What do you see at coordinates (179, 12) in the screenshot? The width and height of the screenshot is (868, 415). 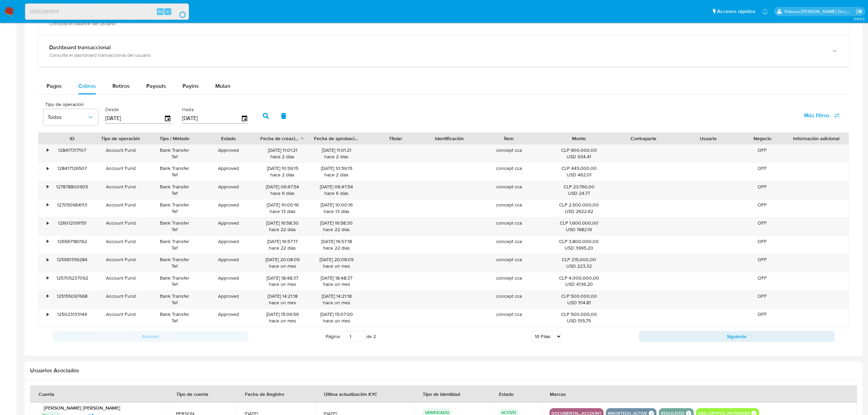 I see `button: search-icon` at bounding box center [179, 12].